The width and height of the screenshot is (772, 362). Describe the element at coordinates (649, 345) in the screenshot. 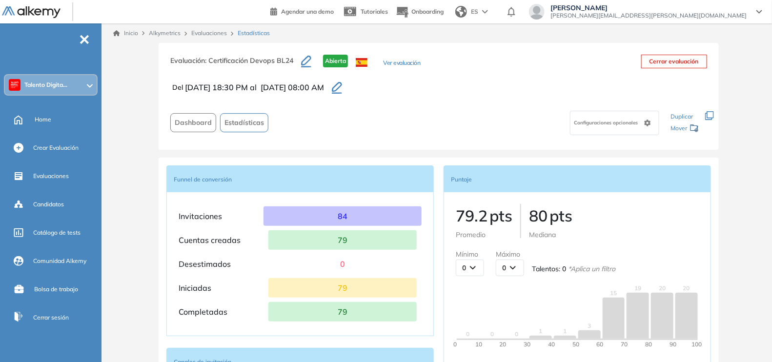

I see `span: 80` at that location.